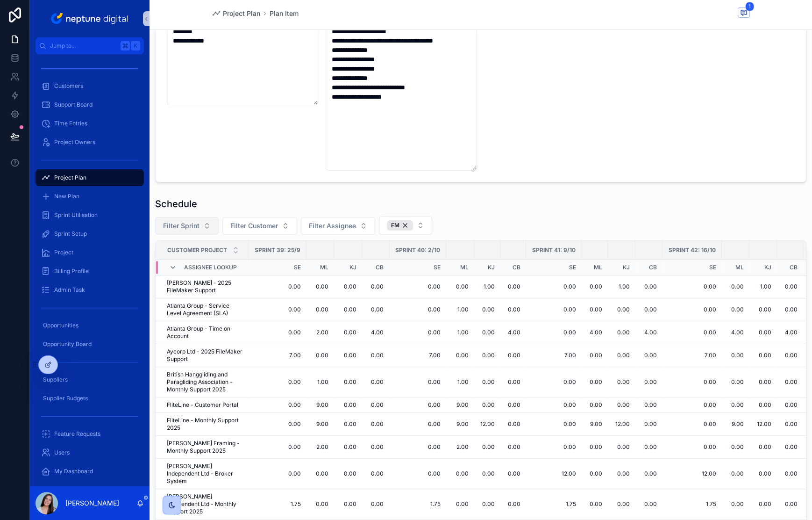 The height and width of the screenshot is (520, 812). What do you see at coordinates (73, 471) in the screenshot?
I see `span: My Dashboard` at bounding box center [73, 471].